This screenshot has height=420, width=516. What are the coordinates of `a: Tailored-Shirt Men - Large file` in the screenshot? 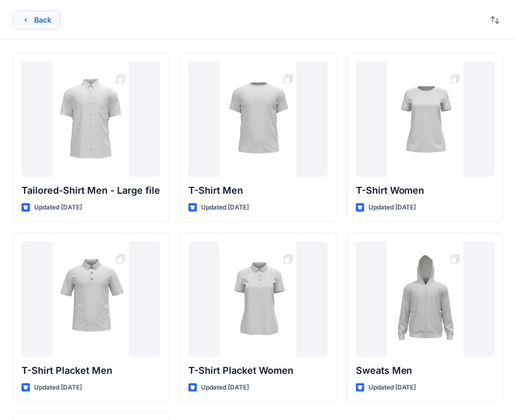 It's located at (91, 119).